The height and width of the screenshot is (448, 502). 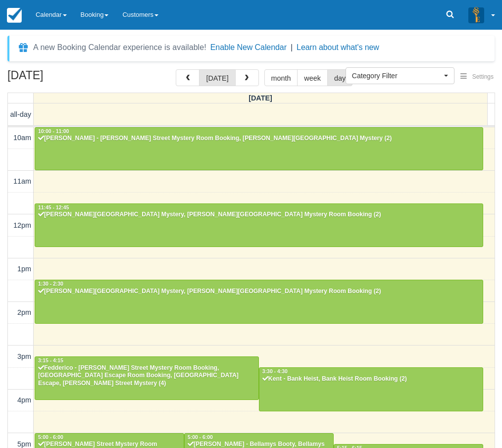 What do you see at coordinates (281, 78) in the screenshot?
I see `button: month` at bounding box center [281, 78].